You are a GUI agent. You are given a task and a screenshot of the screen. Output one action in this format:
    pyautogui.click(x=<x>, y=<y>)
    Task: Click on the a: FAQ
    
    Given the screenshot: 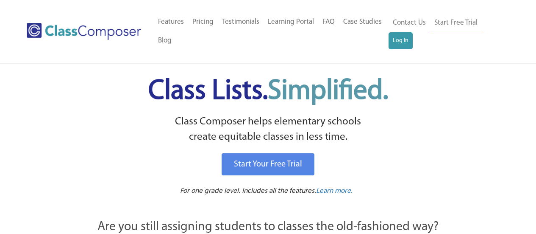 What is the action you would take?
    pyautogui.click(x=328, y=22)
    